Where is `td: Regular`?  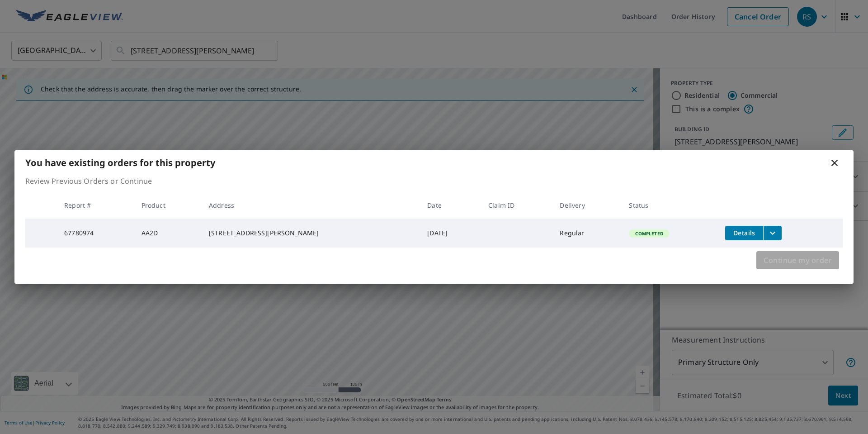 td: Regular is located at coordinates (587, 233).